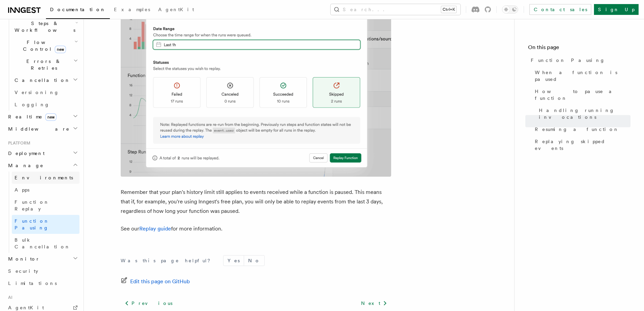 This screenshot has height=311, width=644. I want to click on p: See our for more information., so click(256, 229).